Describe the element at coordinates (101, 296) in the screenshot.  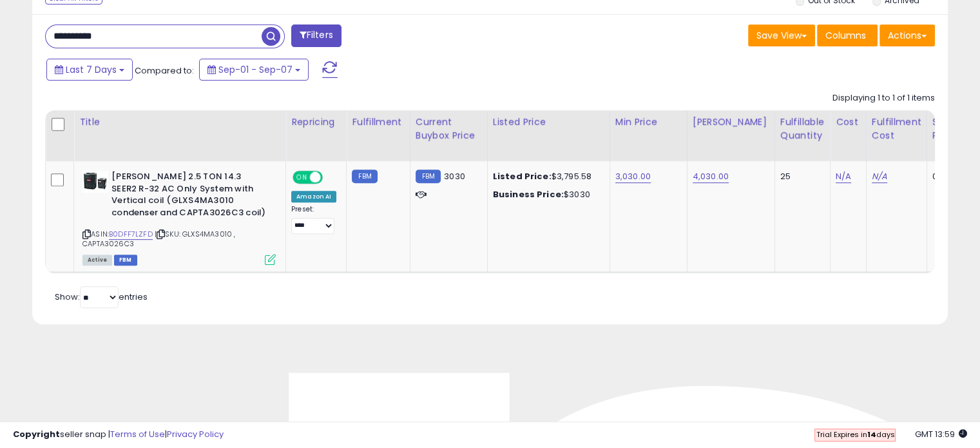
I see `span: Show: entries` at that location.